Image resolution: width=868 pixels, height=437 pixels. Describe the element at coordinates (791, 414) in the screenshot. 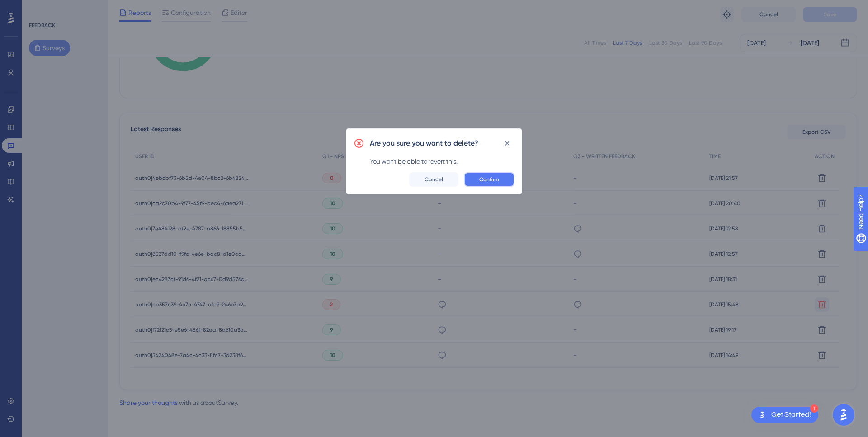

I see `div: Get Started!` at that location.